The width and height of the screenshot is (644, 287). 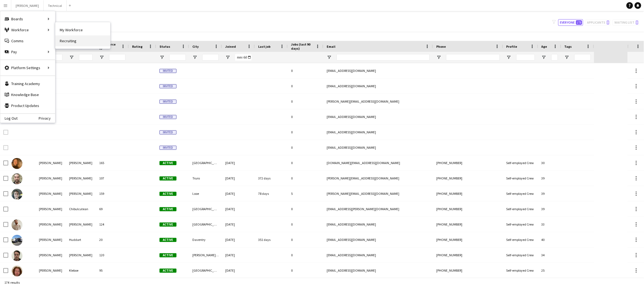 I want to click on img: Alex Hardie, so click(x=17, y=225).